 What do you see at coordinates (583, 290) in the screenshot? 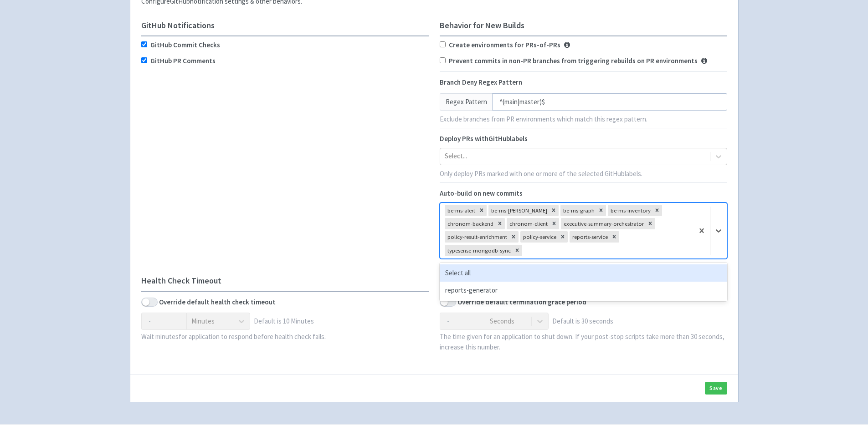
I see `div: reports-generator` at bounding box center [583, 290].